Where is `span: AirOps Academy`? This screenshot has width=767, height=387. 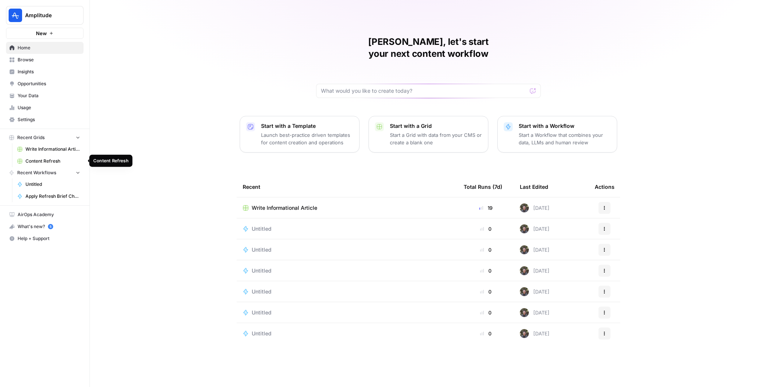 span: AirOps Academy is located at coordinates (49, 215).